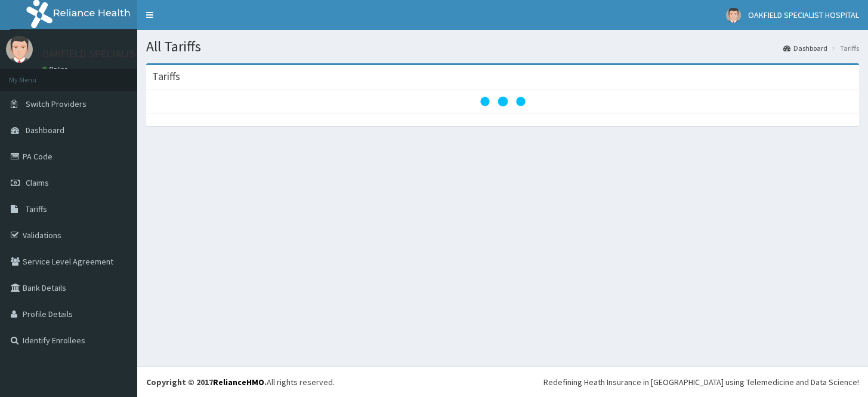 The height and width of the screenshot is (397, 868). I want to click on span: Switch Providers, so click(56, 104).